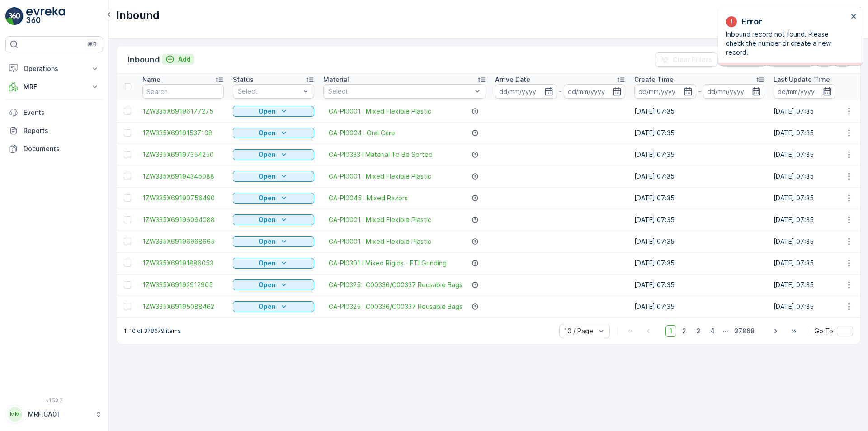 This screenshot has width=868, height=431. Describe the element at coordinates (388, 263) in the screenshot. I see `a: CA-PI0301 I Mixed Rigids - FTI Grinding` at that location.